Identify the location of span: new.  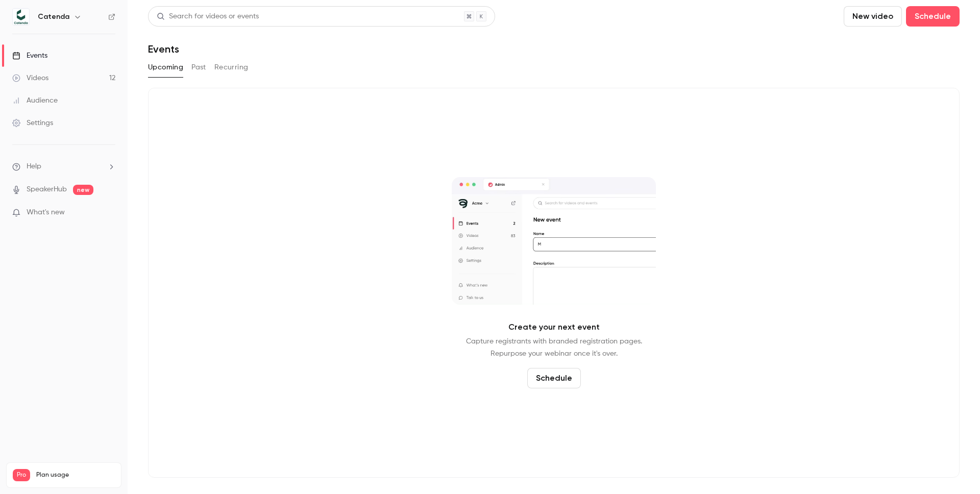
(83, 190).